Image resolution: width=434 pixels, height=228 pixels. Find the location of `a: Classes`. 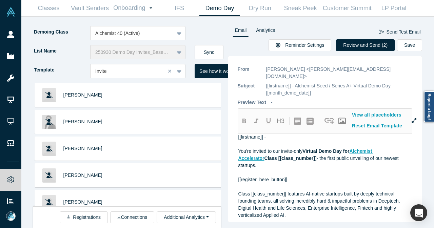

a: Classes is located at coordinates (48, 8).